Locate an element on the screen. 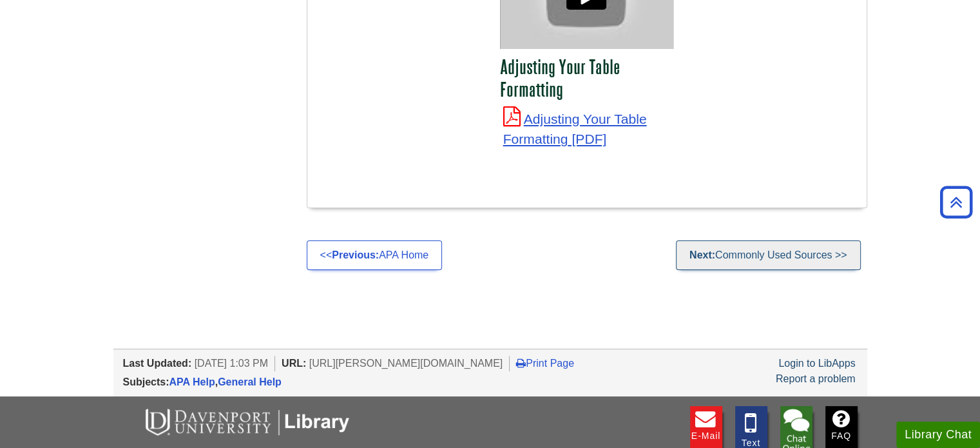  a: <<Previous:APA Home is located at coordinates (374, 255).